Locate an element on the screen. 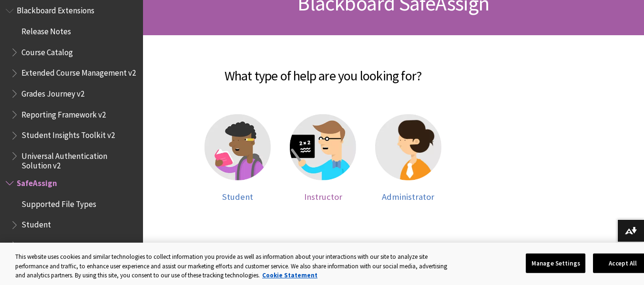 The image size is (644, 285). nav: Book outline for Blackboard Extensions is located at coordinates (72, 87).